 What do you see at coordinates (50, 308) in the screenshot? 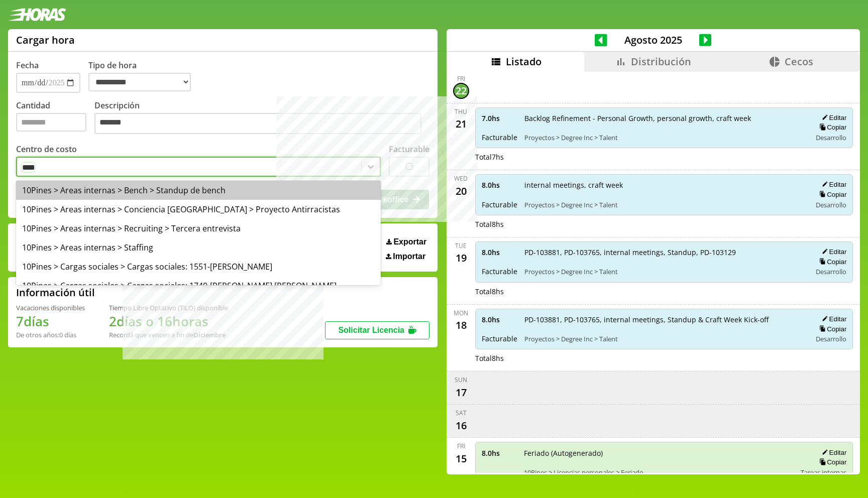
I see `div: Vacaciones disponibles` at bounding box center [50, 308].